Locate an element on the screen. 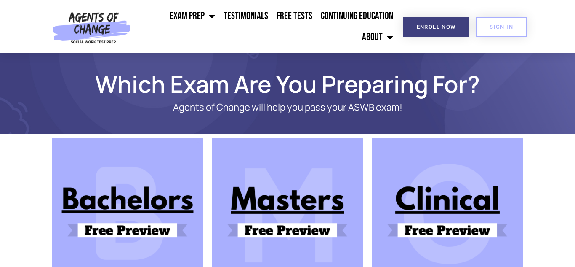 The width and height of the screenshot is (575, 267). h1: Which Exam Are You Preparing For? is located at coordinates (288, 84).